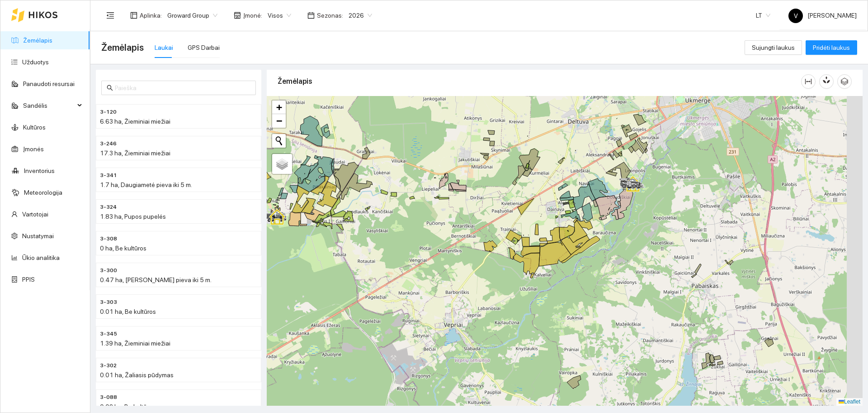 The width and height of the screenshot is (868, 413). I want to click on div: Žemėlapis, so click(539, 81).